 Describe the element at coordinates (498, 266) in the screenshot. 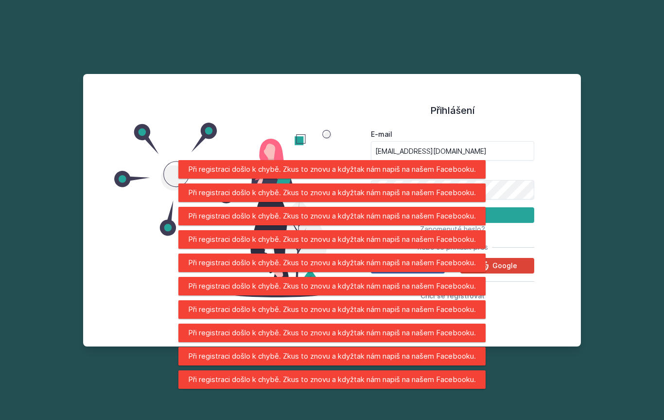

I see `button: Google` at that location.